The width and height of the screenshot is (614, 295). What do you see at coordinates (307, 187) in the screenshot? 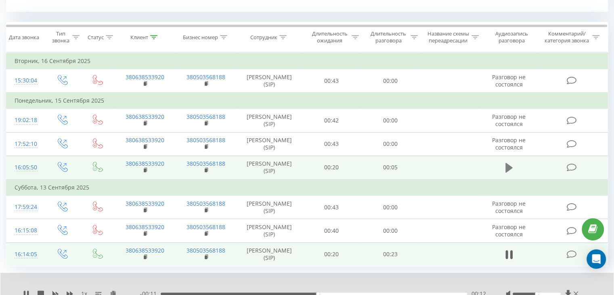
I see `td: Суббота, 13 Сентября 2025` at bounding box center [307, 187].